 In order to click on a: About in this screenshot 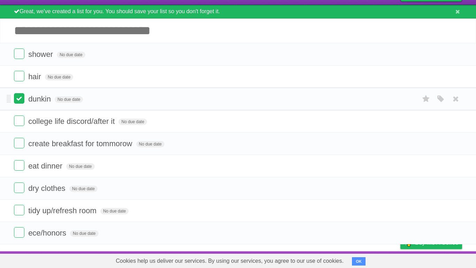, I will do `click(315, 259)`.